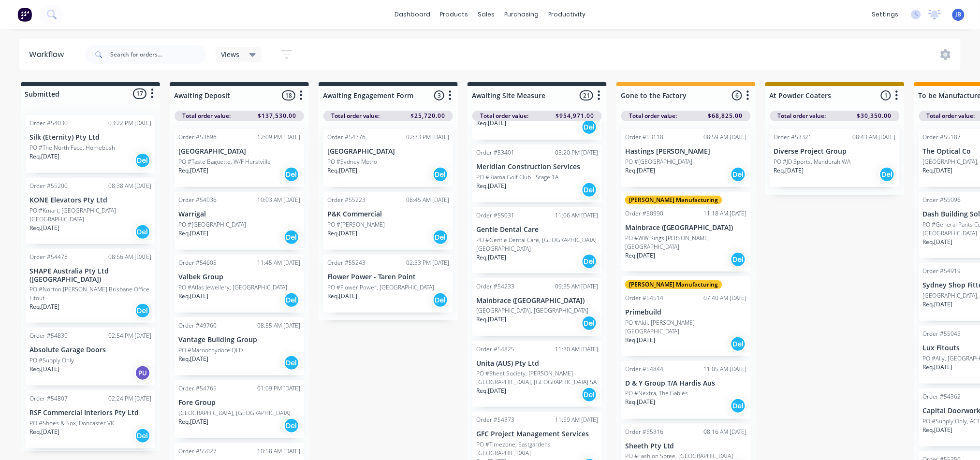 Image resolution: width=980 pixels, height=460 pixels. I want to click on p: Diverse Project Group, so click(835, 151).